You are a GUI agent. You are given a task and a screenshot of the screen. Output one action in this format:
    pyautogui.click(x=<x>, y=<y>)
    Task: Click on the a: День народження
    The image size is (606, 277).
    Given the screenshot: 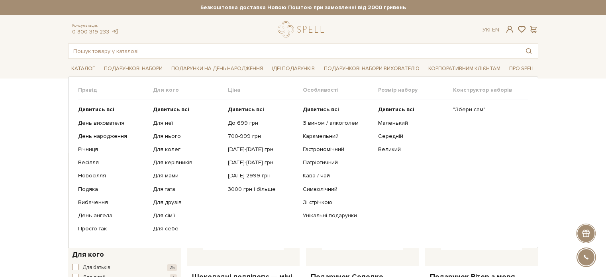 What is the action you would take?
    pyautogui.click(x=112, y=136)
    